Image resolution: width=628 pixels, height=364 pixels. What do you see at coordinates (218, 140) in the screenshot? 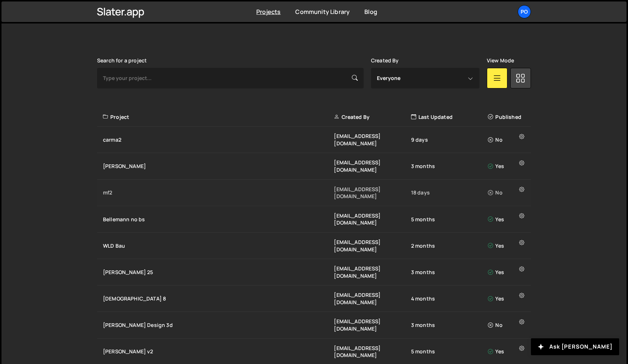
I see `div: carma2` at bounding box center [218, 140].